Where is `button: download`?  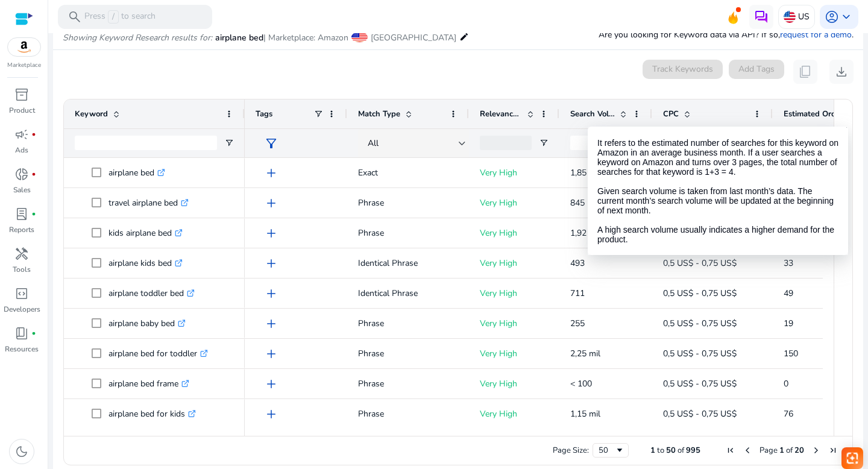
button: download is located at coordinates (841, 72).